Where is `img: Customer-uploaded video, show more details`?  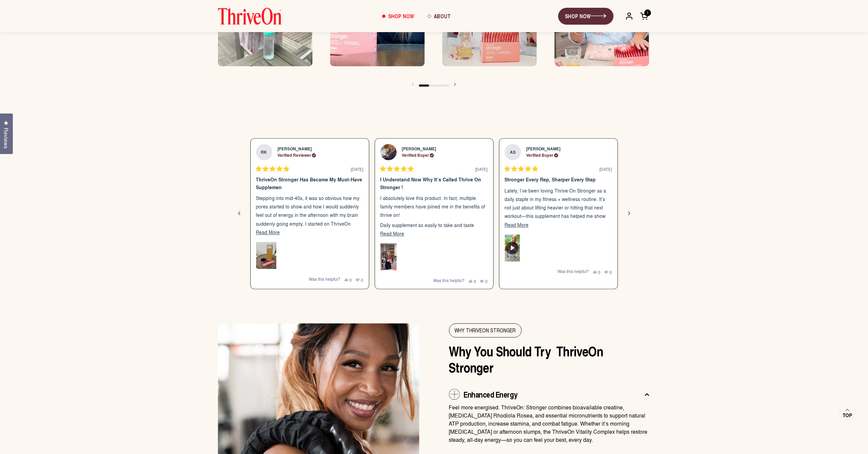 img: Customer-uploaded video, show more details is located at coordinates (512, 248).